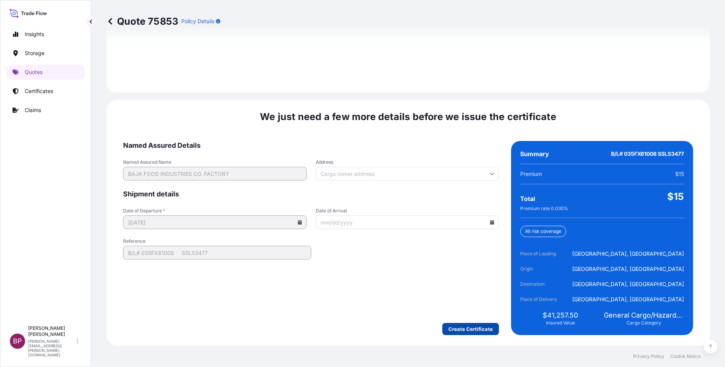 Image resolution: width=725 pixels, height=367 pixels. What do you see at coordinates (39, 91) in the screenshot?
I see `p: Certificates` at bounding box center [39, 91].